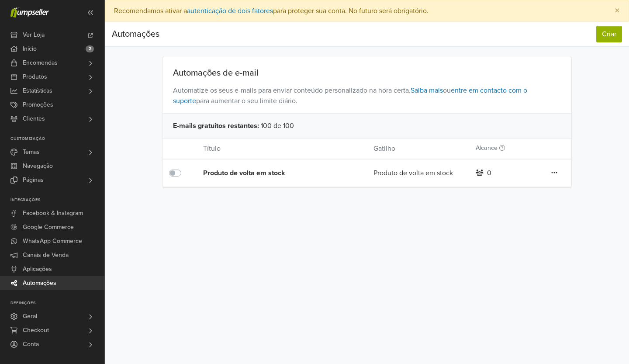 The height and width of the screenshot is (364, 629). I want to click on div: Automações, so click(136, 34).